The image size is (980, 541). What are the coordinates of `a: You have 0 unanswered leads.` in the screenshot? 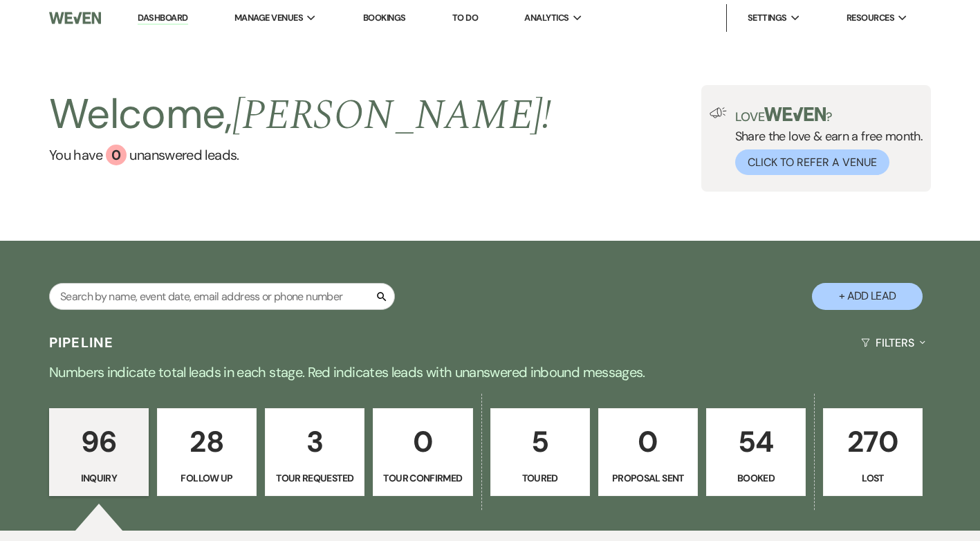 It's located at (300, 155).